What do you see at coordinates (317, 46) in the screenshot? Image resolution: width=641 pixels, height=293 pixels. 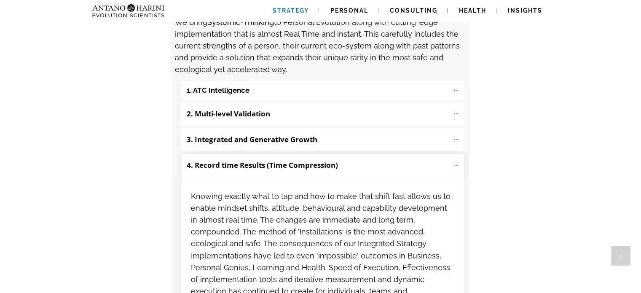 I see `span: We bring to Personal Evolution along with cutting-edge implementation that is almost Real Time an...` at bounding box center [317, 46].